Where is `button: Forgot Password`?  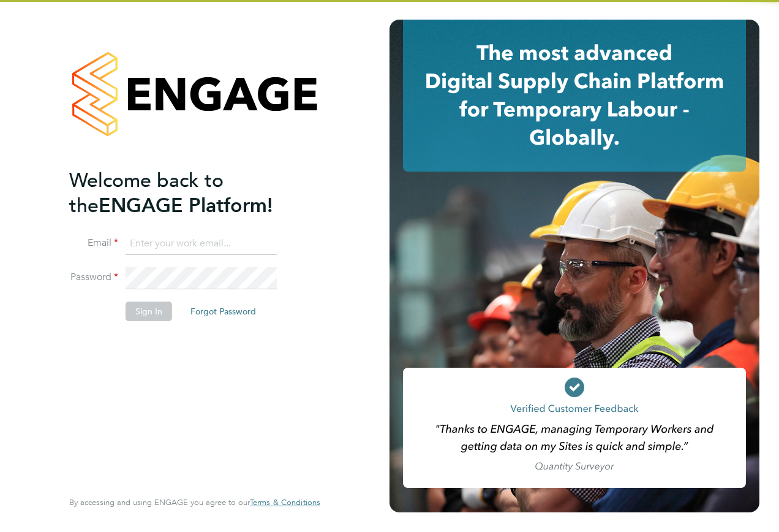 button: Forgot Password is located at coordinates (223, 311).